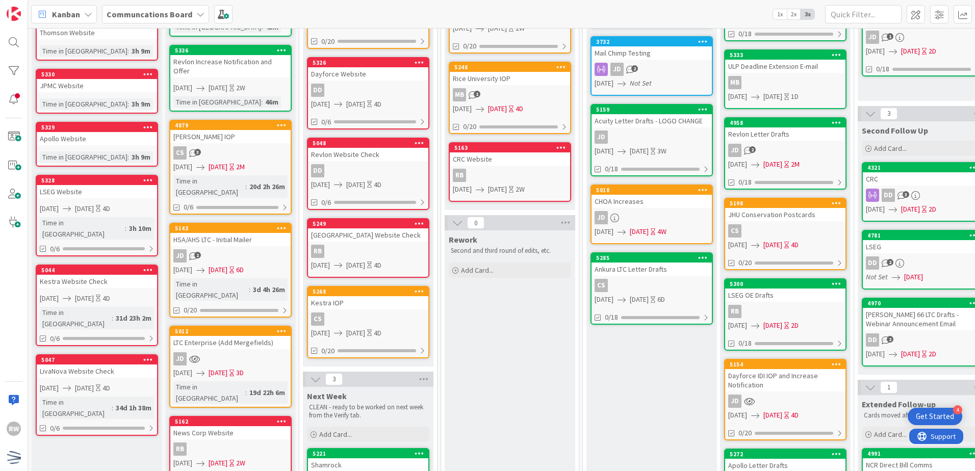 The image size is (975, 471). I want to click on div: 4879, so click(231, 125).